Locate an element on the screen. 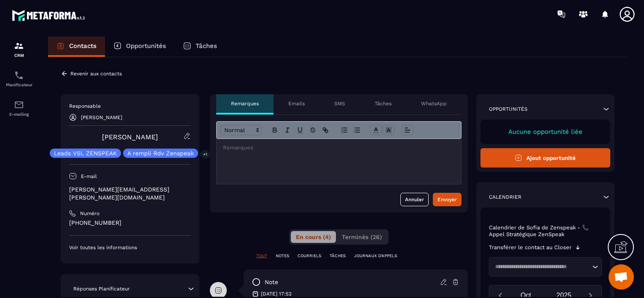 The width and height of the screenshot is (644, 298). p: Responsable is located at coordinates (130, 106).